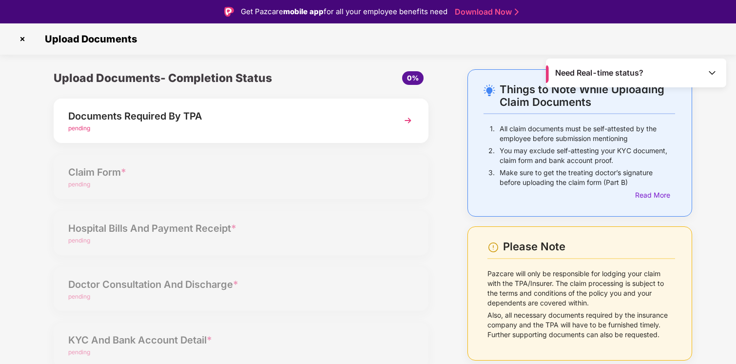  I want to click on div: Documents Required By TPA, so click(227, 116).